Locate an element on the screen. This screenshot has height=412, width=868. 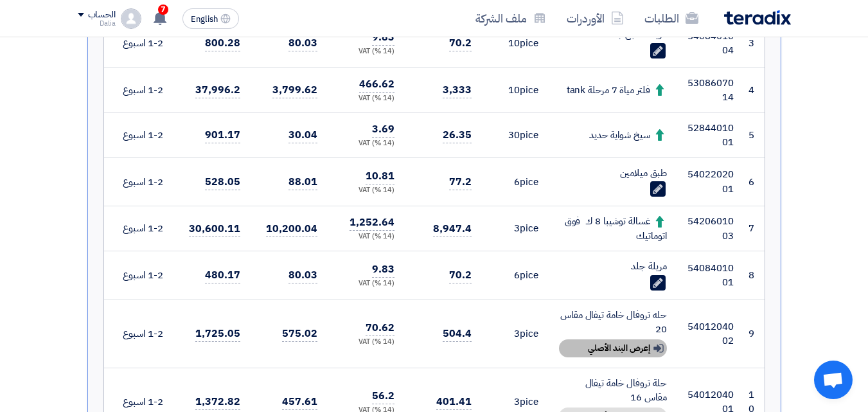
span: 77.2 is located at coordinates (460, 182).